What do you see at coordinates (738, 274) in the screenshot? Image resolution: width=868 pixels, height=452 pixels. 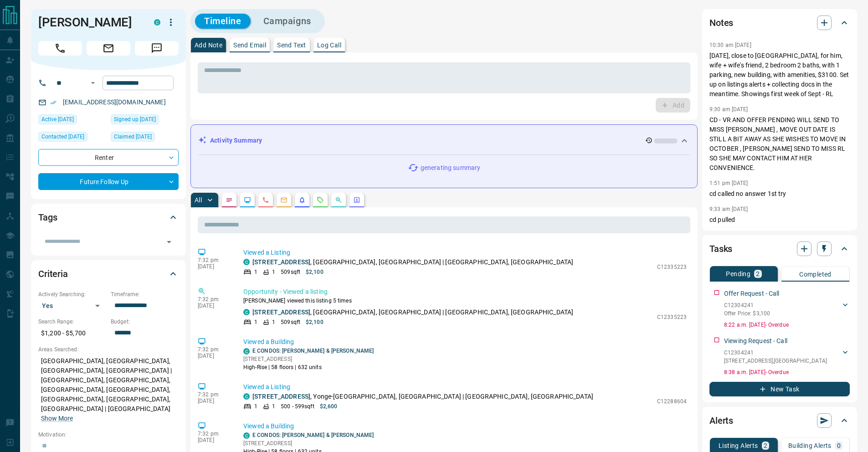 I see `p: Pending` at bounding box center [738, 274].